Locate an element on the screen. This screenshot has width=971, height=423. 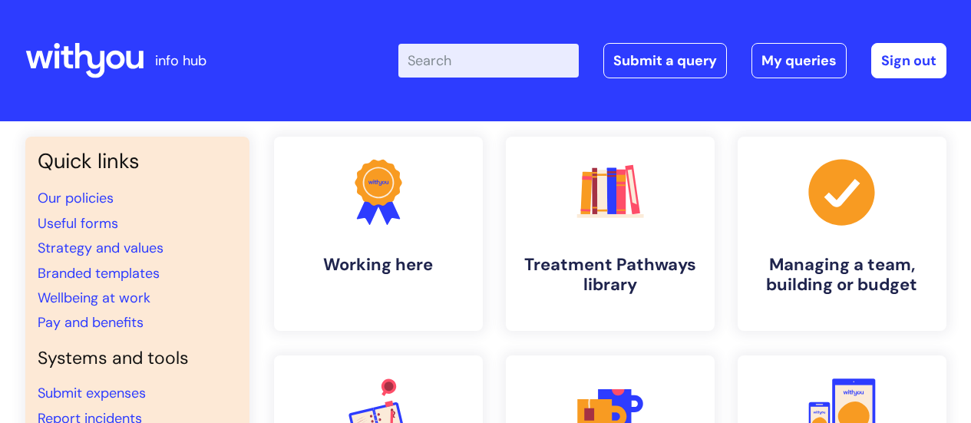
a: Sign out is located at coordinates (909, 61).